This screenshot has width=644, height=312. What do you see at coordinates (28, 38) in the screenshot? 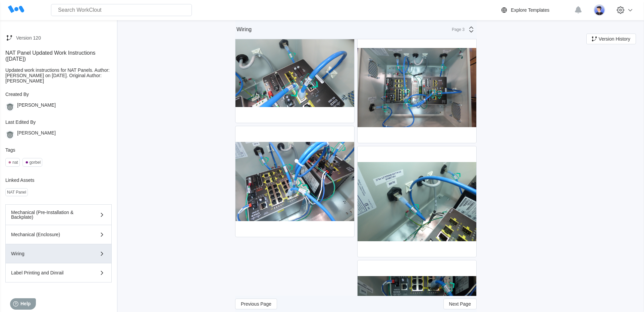
I see `div: Version 120` at bounding box center [28, 38].